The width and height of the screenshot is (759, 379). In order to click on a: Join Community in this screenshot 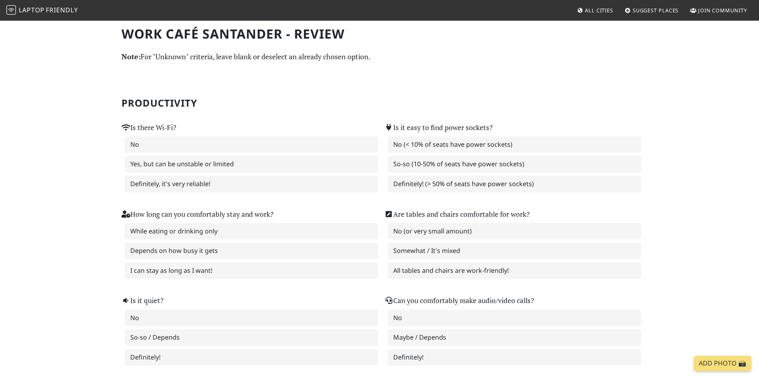, I will do `click(718, 10)`.